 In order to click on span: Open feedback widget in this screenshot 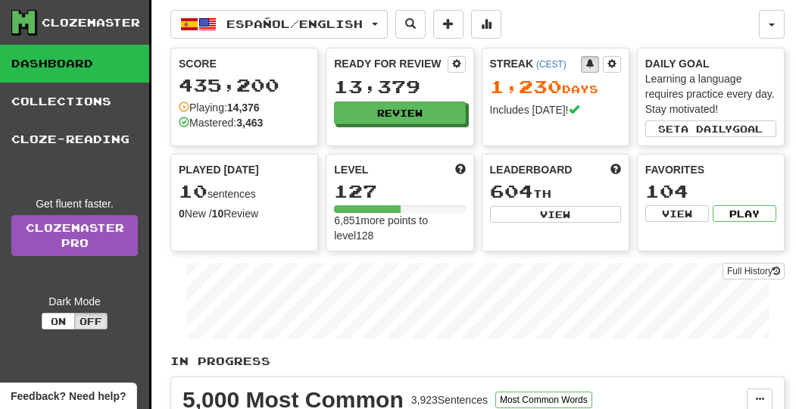, I will do `click(68, 396)`.